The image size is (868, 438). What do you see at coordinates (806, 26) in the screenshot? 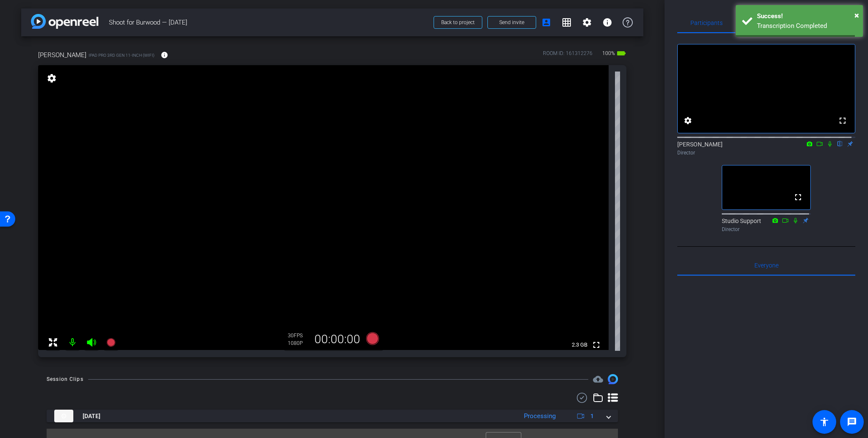
I see `div: Transcription Completed` at bounding box center [806, 26].